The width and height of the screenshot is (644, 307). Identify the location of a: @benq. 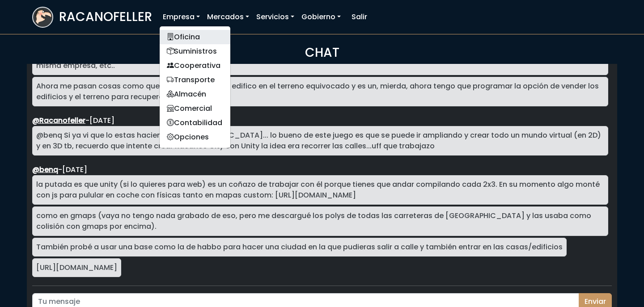
(45, 170).